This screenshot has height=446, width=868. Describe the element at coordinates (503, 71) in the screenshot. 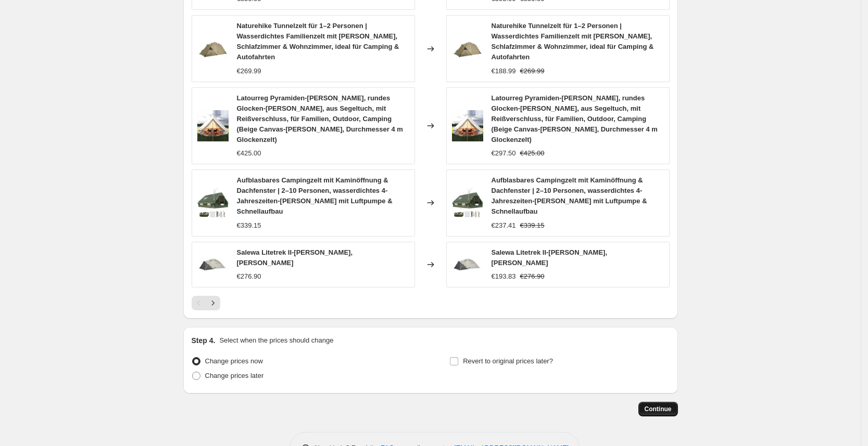

I see `div: €188.99` at that location.